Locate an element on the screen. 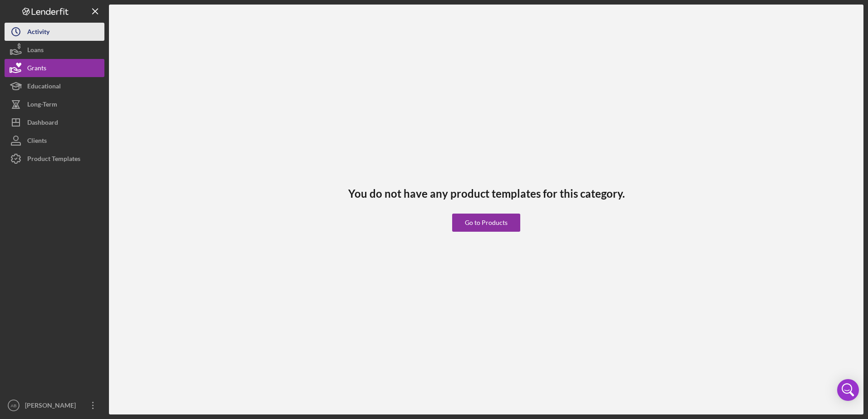 This screenshot has width=868, height=419. a: Loans is located at coordinates (54, 50).